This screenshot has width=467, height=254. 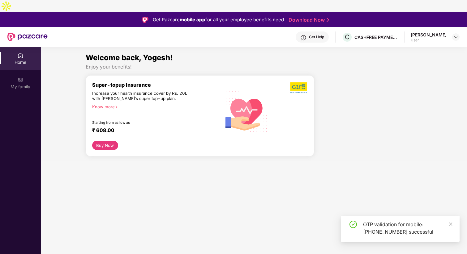 What do you see at coordinates (129, 58) in the screenshot?
I see `span: Welcome back, Yogesh!` at bounding box center [129, 58].